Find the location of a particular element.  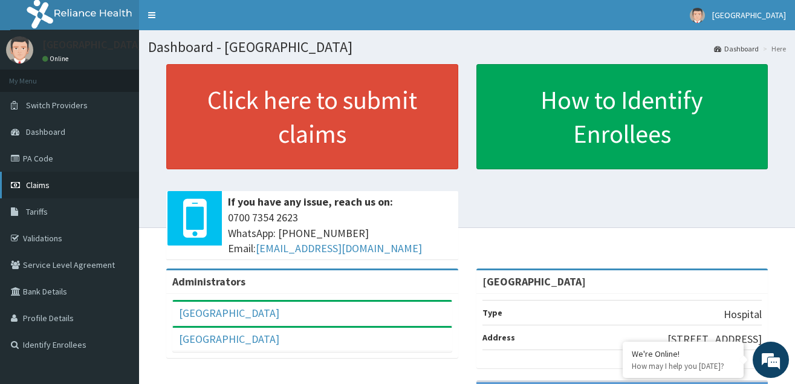

span: We're online! is located at coordinates (118, 176).